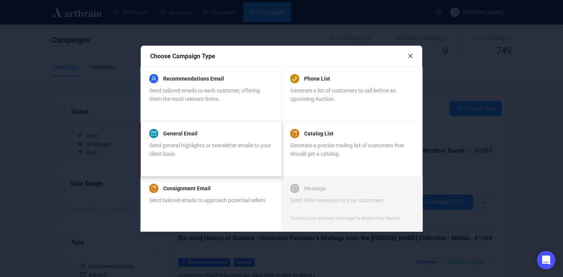 Image resolution: width=563 pixels, height=277 pixels. What do you see at coordinates (338, 200) in the screenshot?
I see `span: Send SMS messages to your customers.` at bounding box center [338, 200].